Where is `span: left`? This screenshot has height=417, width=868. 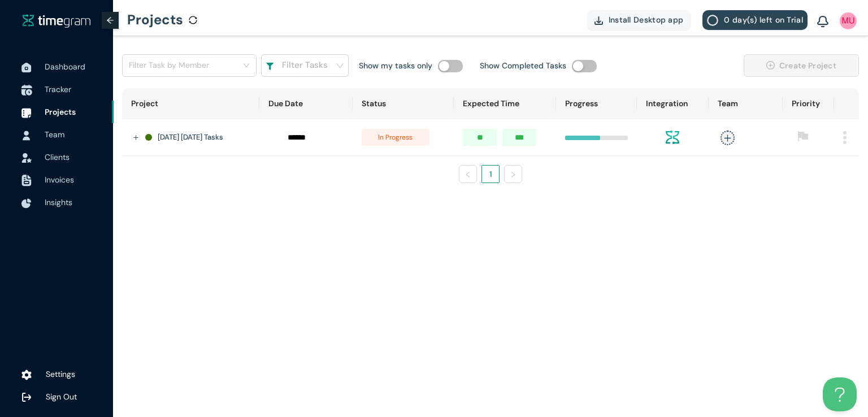
span: left is located at coordinates (468, 175).